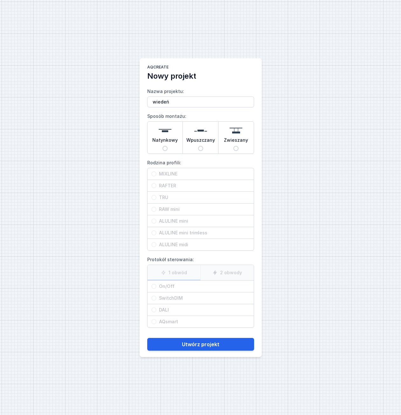 This screenshot has height=415, width=401. Describe the element at coordinates (165, 130) in the screenshot. I see `img: surface.svg` at that location.